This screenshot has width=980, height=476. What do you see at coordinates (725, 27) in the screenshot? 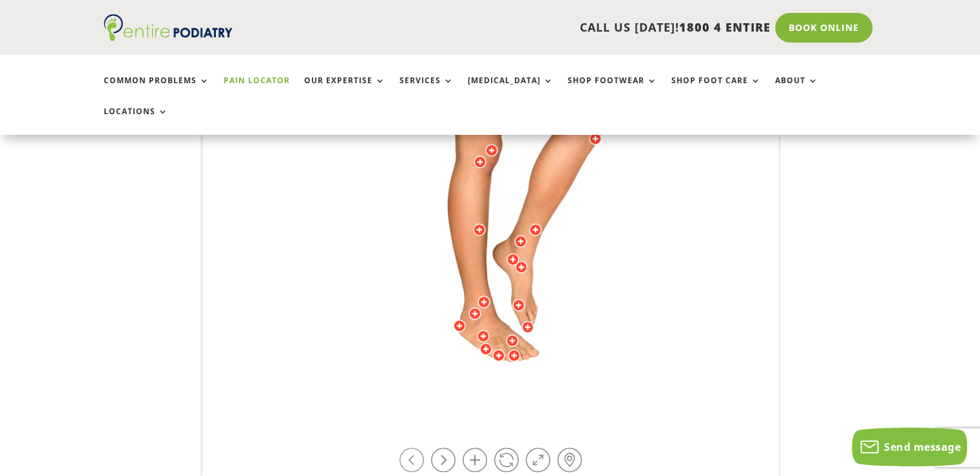
I see `span: 1800 4 ENTIRE` at bounding box center [725, 27].